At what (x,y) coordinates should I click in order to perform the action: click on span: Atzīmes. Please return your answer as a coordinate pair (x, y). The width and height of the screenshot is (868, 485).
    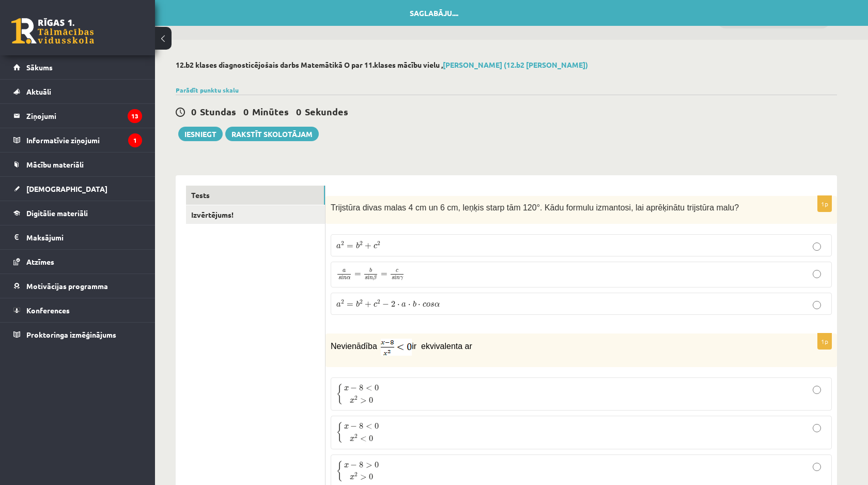
    Looking at the image, I should click on (40, 262).